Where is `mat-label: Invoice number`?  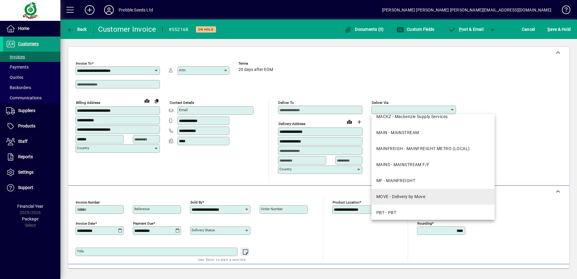
mat-label: Invoice number is located at coordinates (88, 202).